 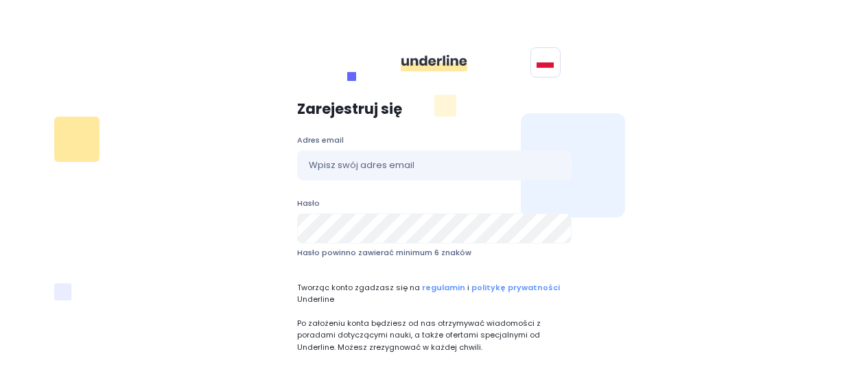 I want to click on p: Po założeniu konta będziesz od nas otrzymywać wiadomości z poradami dotyczącymi nauki, a także of..., so click(x=434, y=335).